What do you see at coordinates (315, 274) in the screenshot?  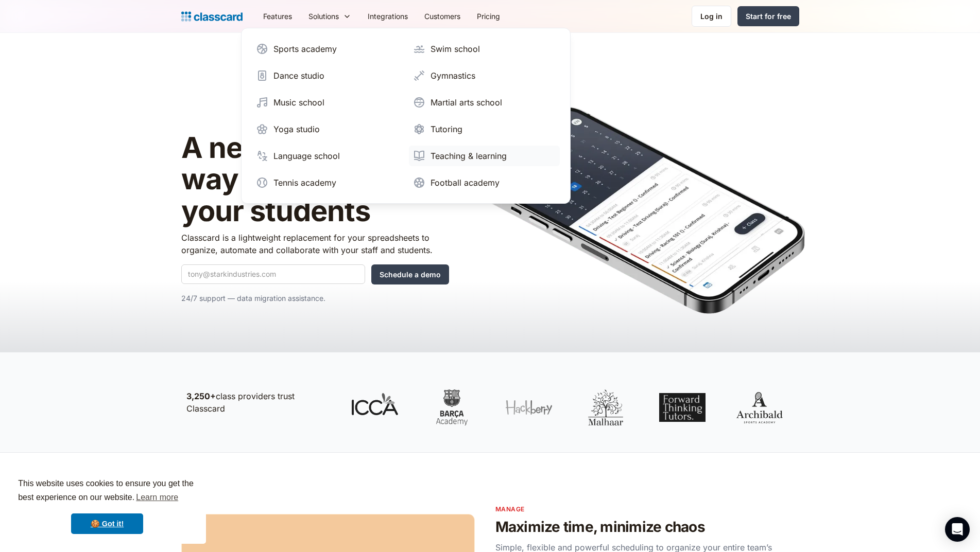 I see `form: Quick Demo Form` at bounding box center [315, 274].